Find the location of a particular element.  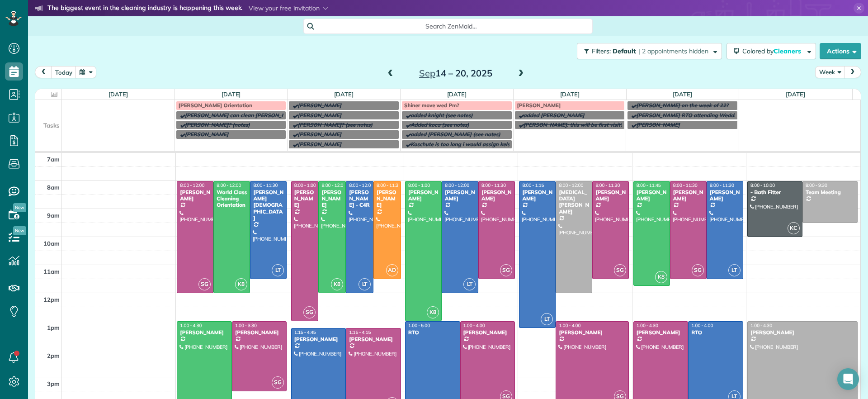

span: 8:00 - 1:15 is located at coordinates (533, 185).